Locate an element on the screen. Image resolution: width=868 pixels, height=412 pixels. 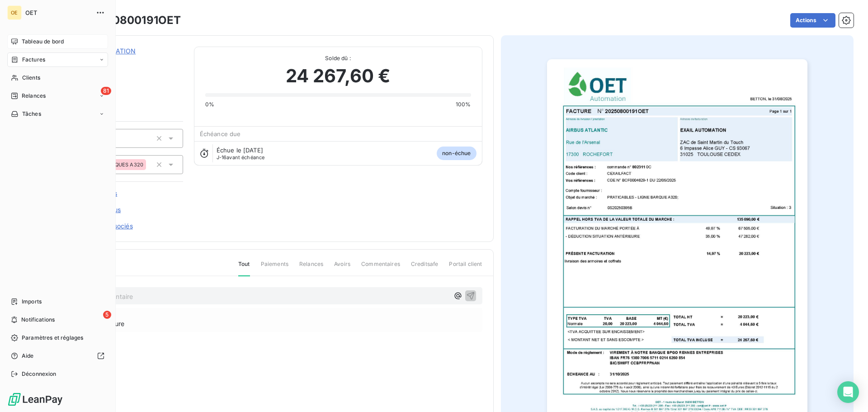
span: OET is located at coordinates (58, 13).